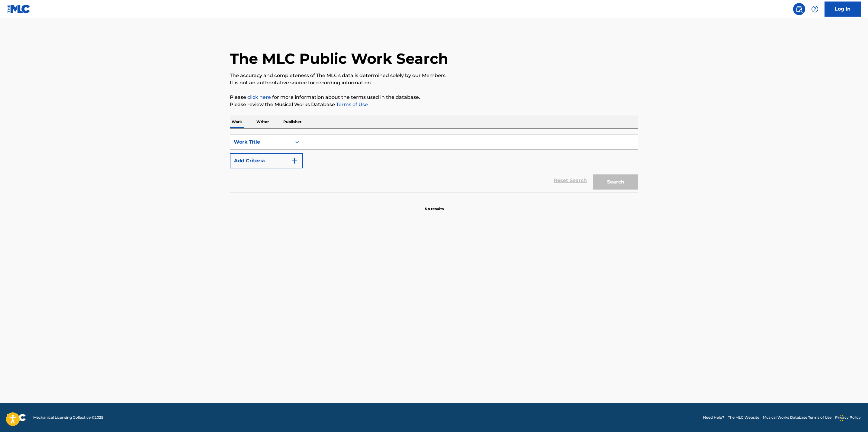 The width and height of the screenshot is (868, 432). What do you see at coordinates (842, 9) in the screenshot?
I see `a: Log In` at bounding box center [842, 9].